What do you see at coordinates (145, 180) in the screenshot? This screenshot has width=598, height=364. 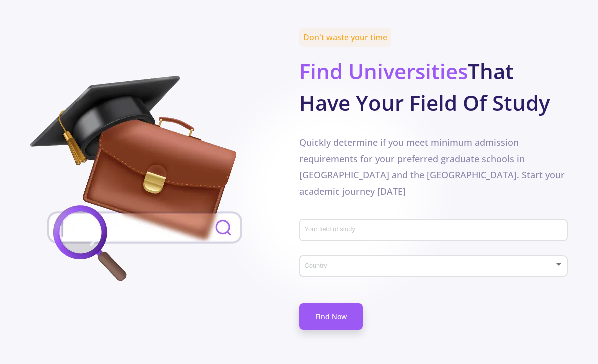 I see `img: field` at bounding box center [145, 180].